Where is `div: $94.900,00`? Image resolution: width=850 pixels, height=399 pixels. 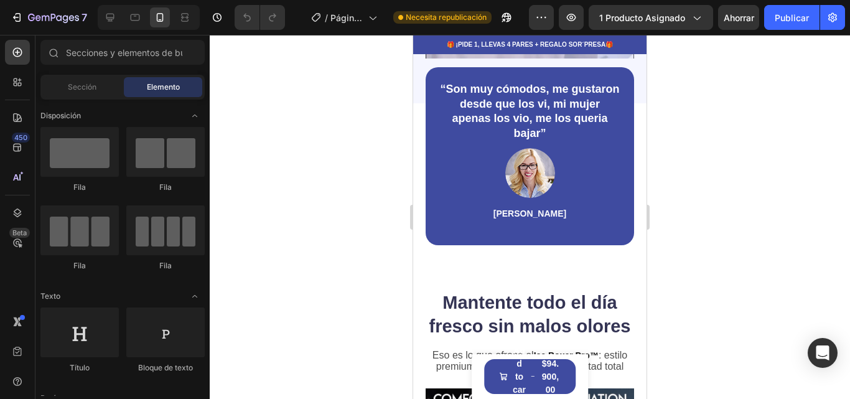
div: $94.900,00 is located at coordinates (138, 342).